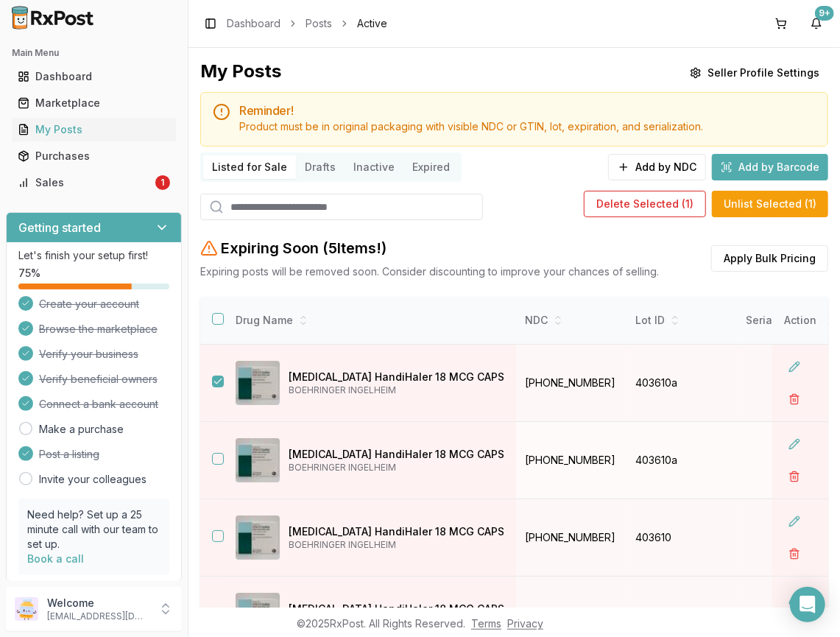  I want to click on div: 1, so click(163, 183).